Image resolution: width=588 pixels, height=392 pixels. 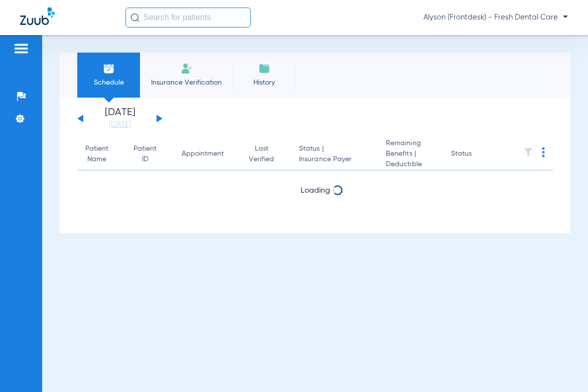 I want to click on img: filter.svg, so click(x=528, y=152).